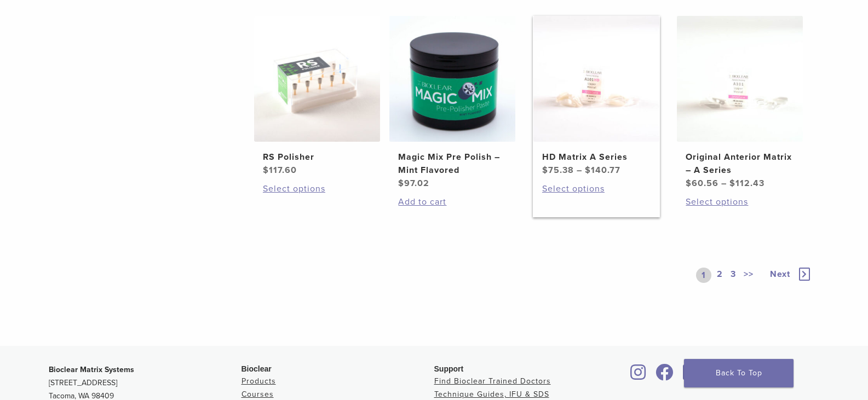  Describe the element at coordinates (92, 369) in the screenshot. I see `strong: Bioclear Matrix Systems` at that location.